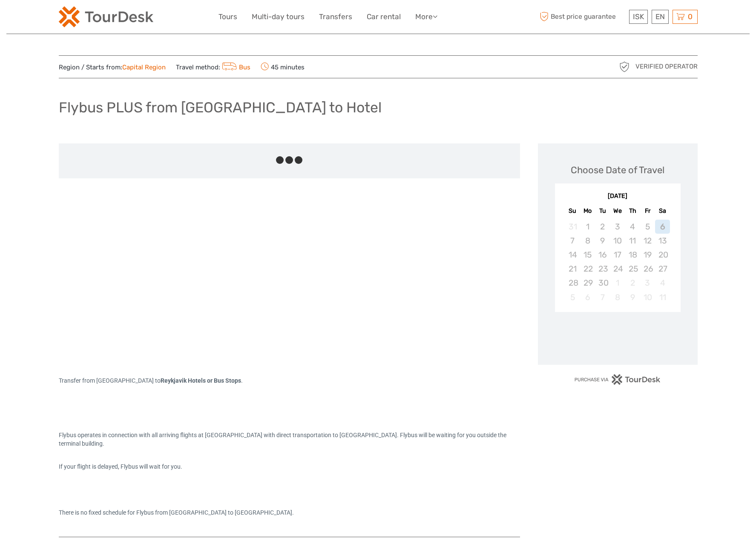 Image resolution: width=756 pixels, height=544 pixels. I want to click on div: Not available Thursday, September 4th, 2025, so click(633, 227).